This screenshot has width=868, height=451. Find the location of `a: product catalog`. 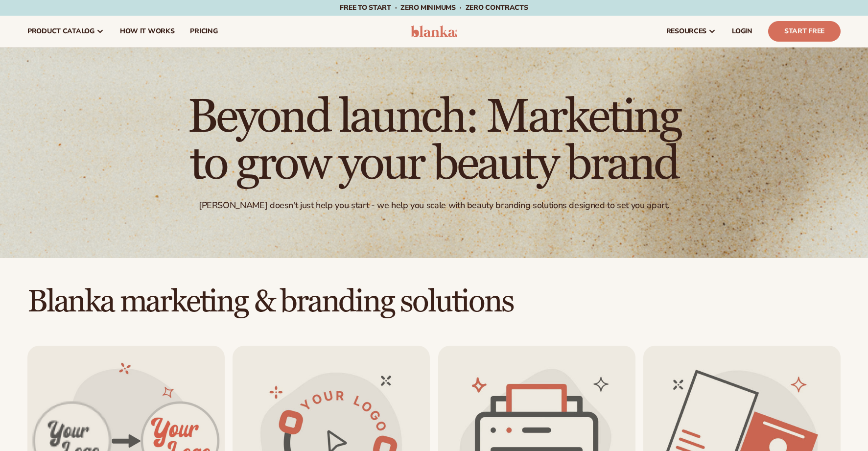

a: product catalog is located at coordinates (65, 32).